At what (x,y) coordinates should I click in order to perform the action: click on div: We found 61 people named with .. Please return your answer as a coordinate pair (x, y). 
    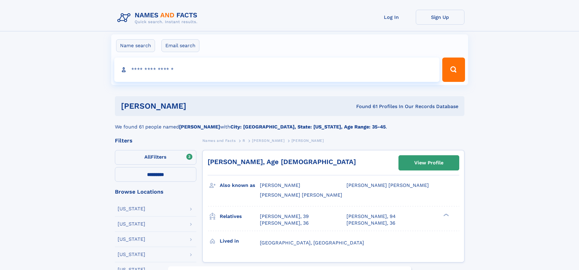
    Looking at the image, I should click on (290, 123).